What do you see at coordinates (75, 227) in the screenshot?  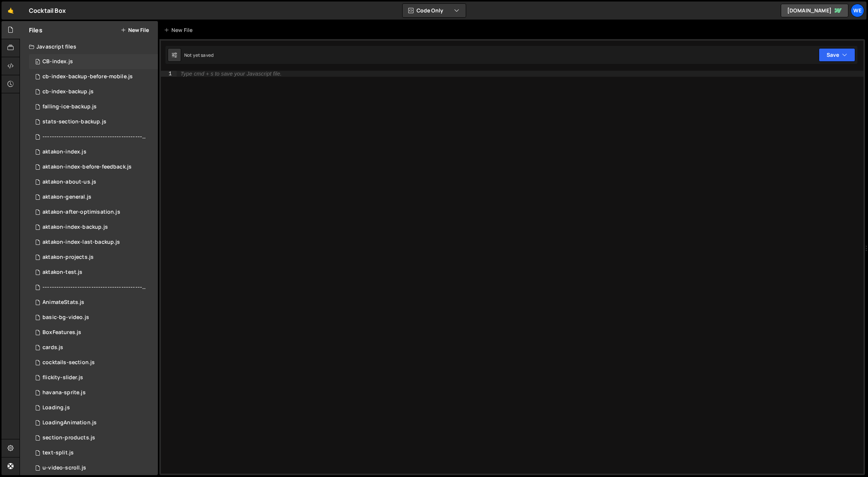 I see `div: aktakon-index-backup.js` at bounding box center [75, 227].